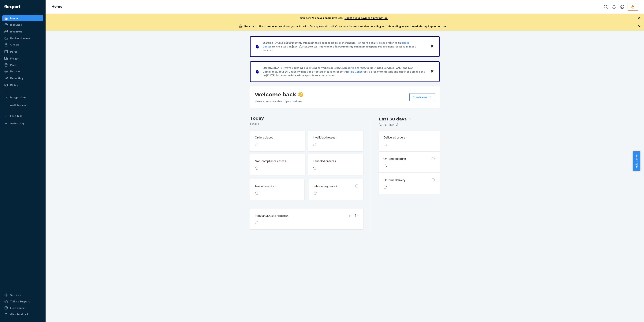 This screenshot has width=644, height=322. Describe the element at coordinates (352, 46) in the screenshot. I see `span: $5,000 monthly minimum fee` at that location.